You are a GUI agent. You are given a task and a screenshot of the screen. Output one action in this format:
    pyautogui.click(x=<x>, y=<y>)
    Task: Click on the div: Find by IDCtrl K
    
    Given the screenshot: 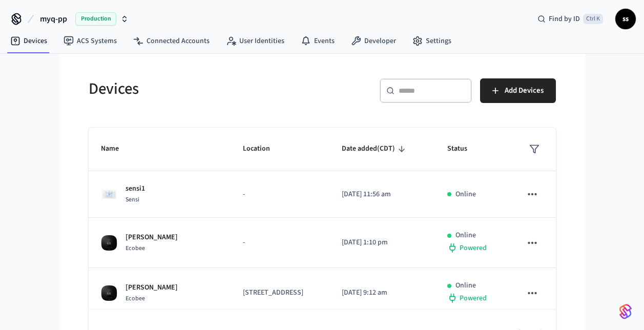 What is the action you would take?
    pyautogui.click(x=570, y=19)
    